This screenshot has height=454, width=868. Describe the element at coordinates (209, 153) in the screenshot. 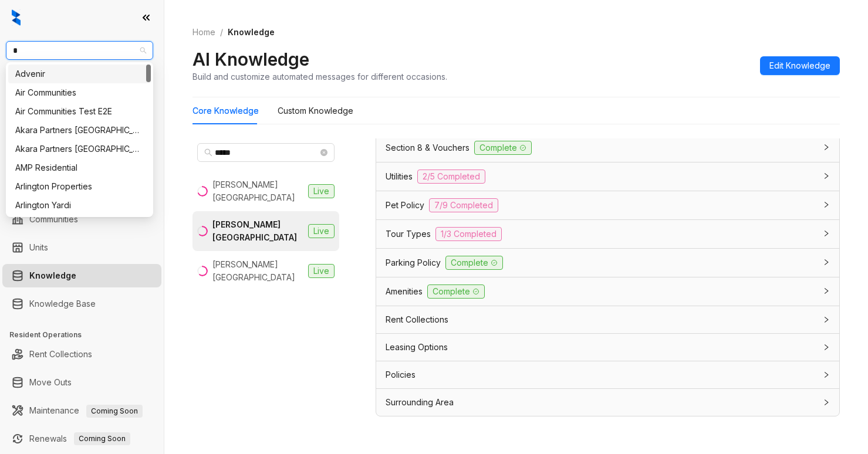

I see `span: search` at that location.